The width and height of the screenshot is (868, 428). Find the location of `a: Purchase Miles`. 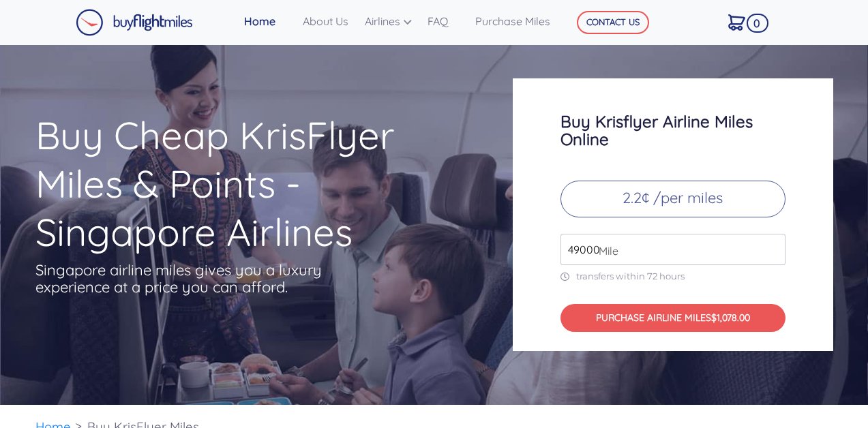

a: Purchase Miles is located at coordinates (513, 21).